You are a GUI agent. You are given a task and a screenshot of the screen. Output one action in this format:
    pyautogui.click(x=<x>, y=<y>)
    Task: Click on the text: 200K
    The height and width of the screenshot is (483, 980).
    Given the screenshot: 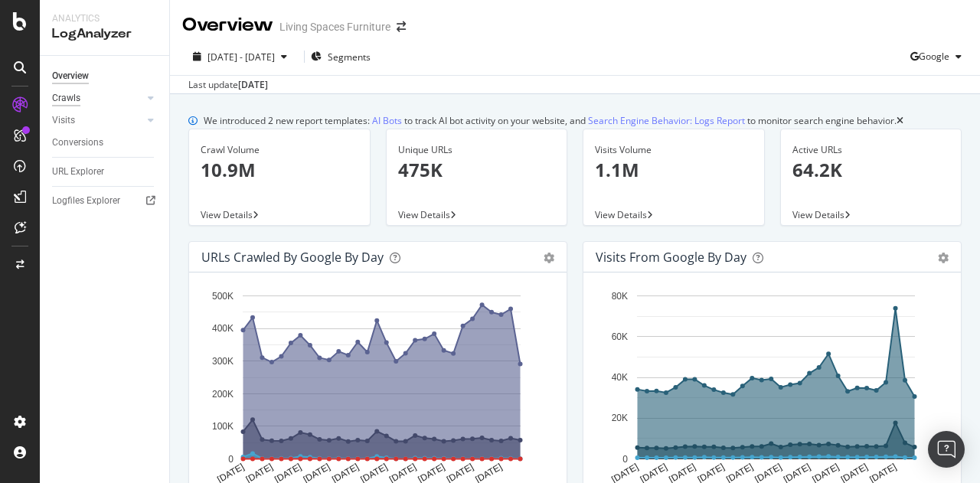 What is the action you would take?
    pyautogui.click(x=223, y=394)
    